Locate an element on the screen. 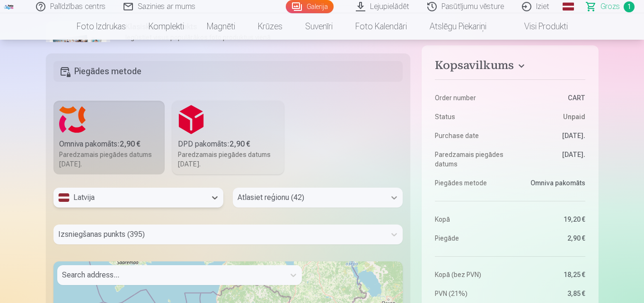 This screenshot has height=303, width=644. a: Visi produkti is located at coordinates (539, 27).